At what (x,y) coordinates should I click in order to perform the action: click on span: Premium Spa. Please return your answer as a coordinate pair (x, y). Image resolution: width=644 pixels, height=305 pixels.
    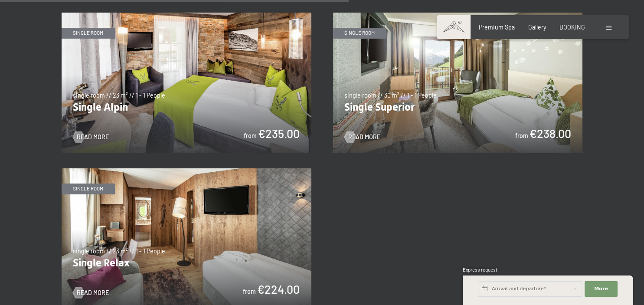
    Looking at the image, I should click on (497, 27).